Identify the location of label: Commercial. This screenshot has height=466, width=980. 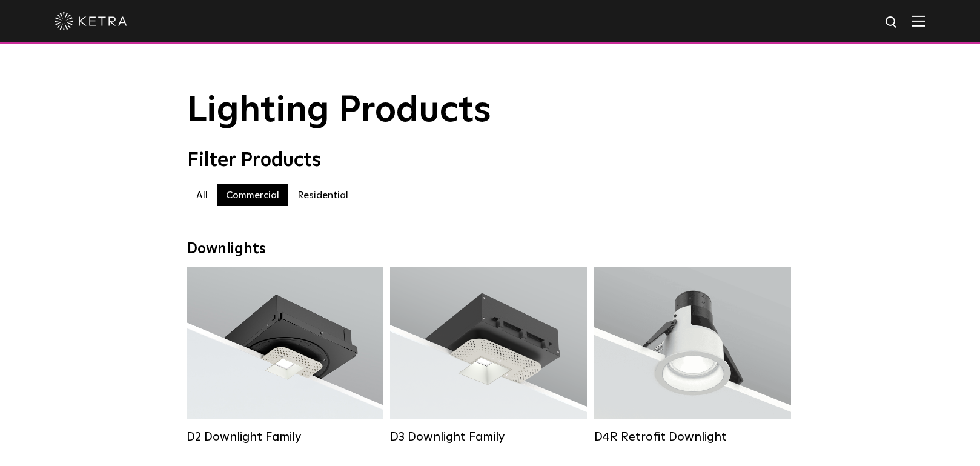
(253, 195).